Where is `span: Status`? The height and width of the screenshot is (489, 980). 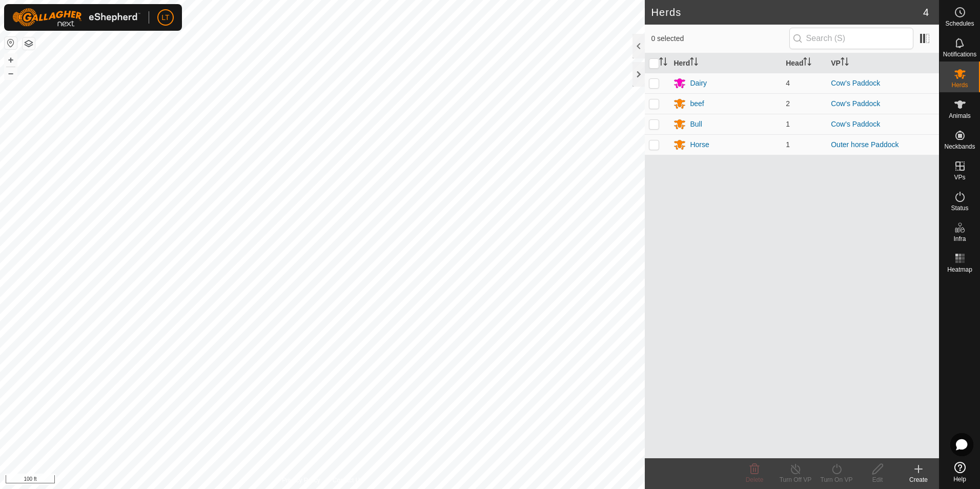 span: Status is located at coordinates (960, 209).